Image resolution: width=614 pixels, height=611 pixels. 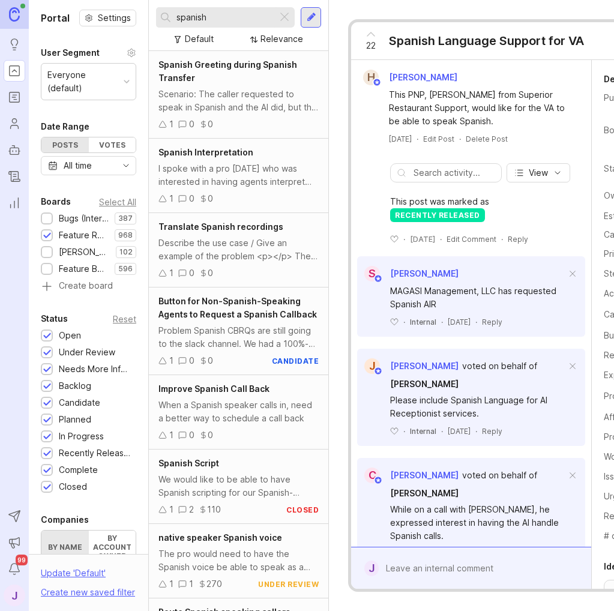 What do you see at coordinates (126, 252) in the screenshot?
I see `p: 102` at bounding box center [126, 252].